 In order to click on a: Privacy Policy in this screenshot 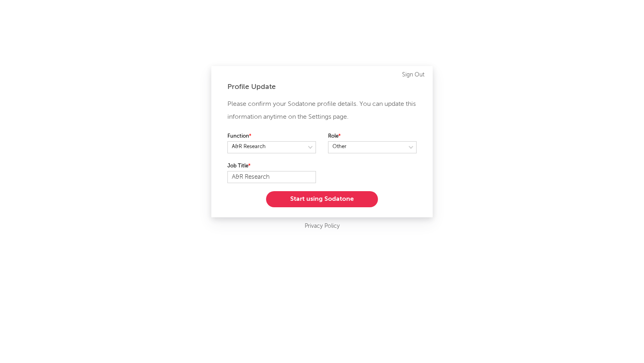, I will do `click(322, 226)`.